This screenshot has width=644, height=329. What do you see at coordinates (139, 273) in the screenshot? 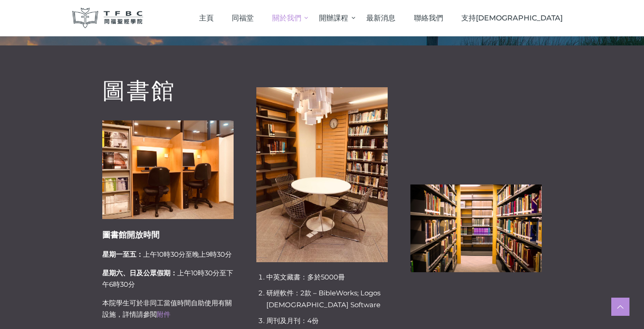
I see `b: 星期六、日及公眾假期：` at bounding box center [139, 273].